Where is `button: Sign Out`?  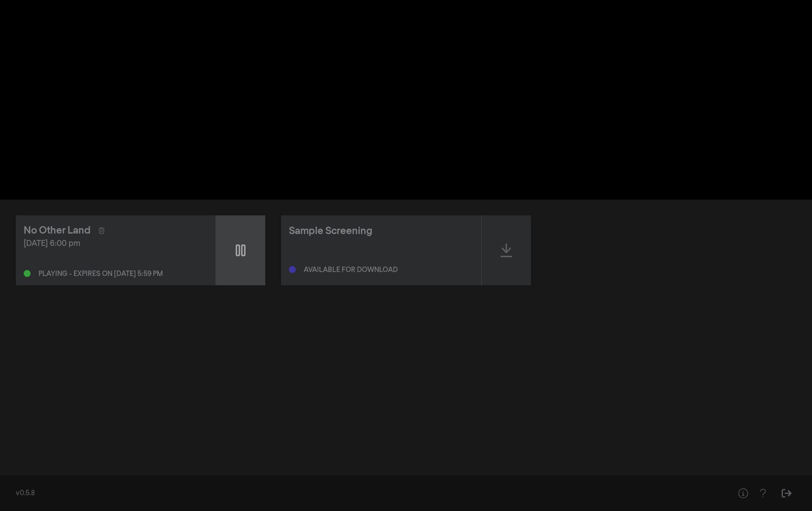
button: Sign Out is located at coordinates (786, 493).